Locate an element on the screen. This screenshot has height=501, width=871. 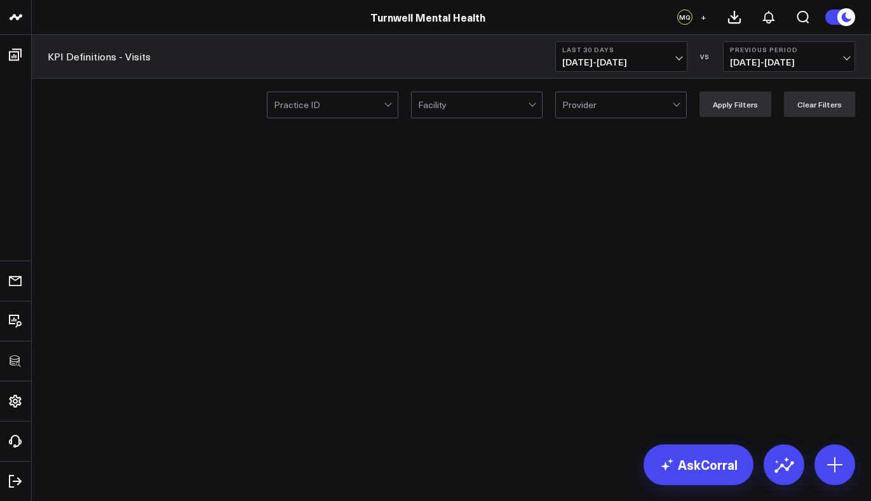
div: VS is located at coordinates (705, 57).